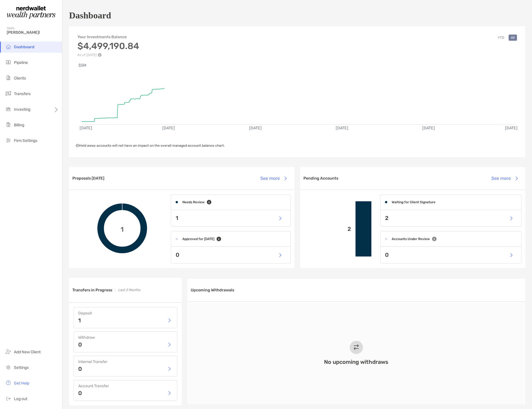 The image size is (532, 409). What do you see at coordinates (22, 109) in the screenshot?
I see `span: Investing` at bounding box center [22, 109].